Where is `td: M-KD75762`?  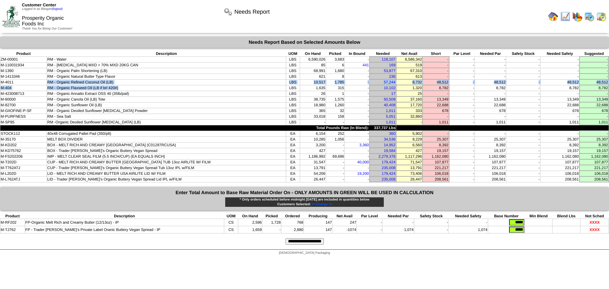 td: M-KD75762 is located at coordinates (23, 151).